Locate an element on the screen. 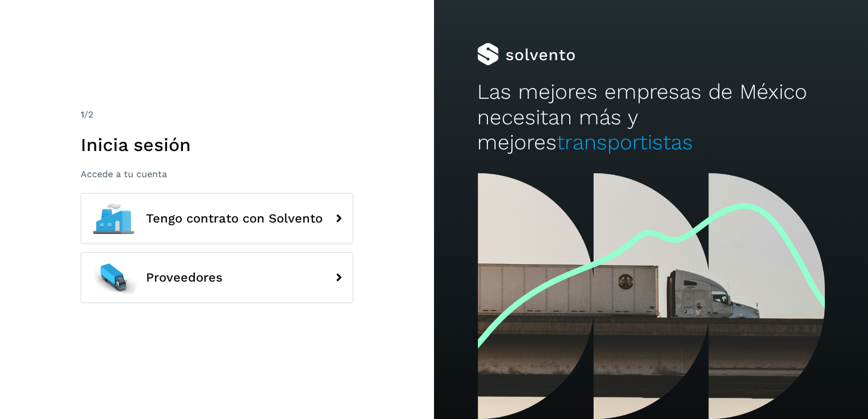  h2: Las mejores empresas de México necesitan más y mejores is located at coordinates (650, 117).